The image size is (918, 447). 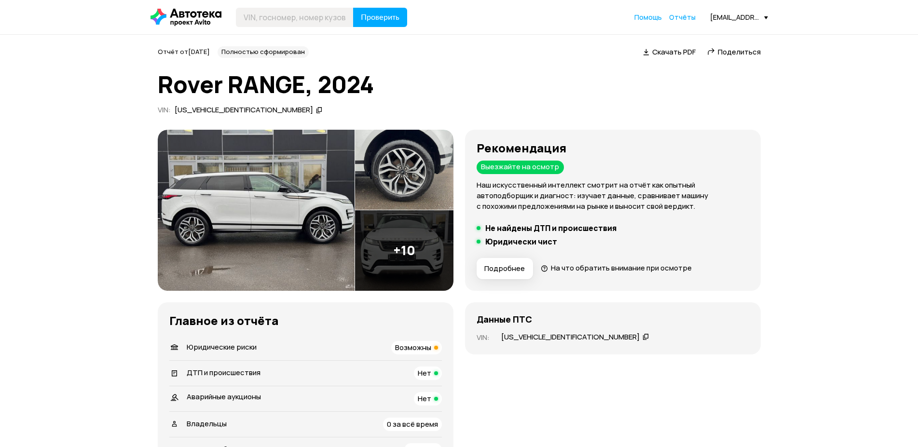 What do you see at coordinates (734, 52) in the screenshot?
I see `a: Поделиться` at bounding box center [734, 52].